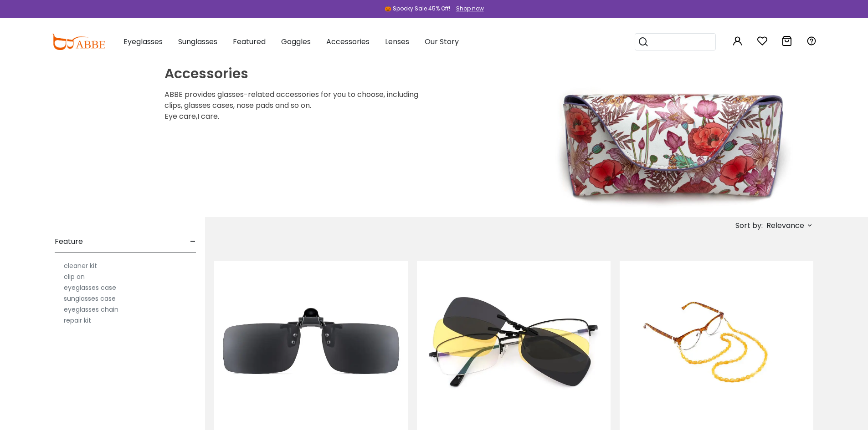  What do you see at coordinates (197, 41) in the screenshot?
I see `span: Sunglasses` at bounding box center [197, 41].